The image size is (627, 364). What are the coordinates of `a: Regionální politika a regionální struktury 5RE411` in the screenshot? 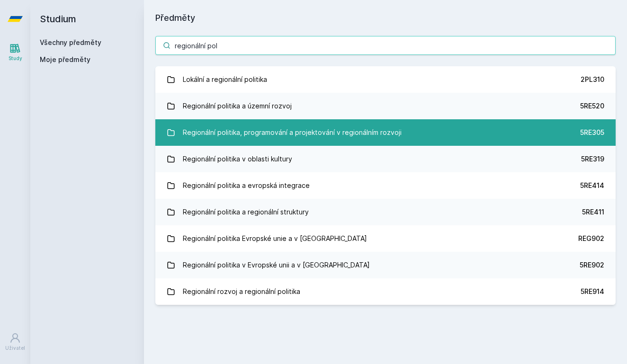 It's located at (386, 212).